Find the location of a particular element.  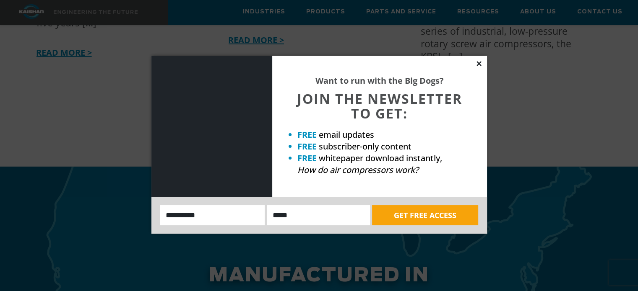

button: GET FREE ACCESS is located at coordinates (425, 216).